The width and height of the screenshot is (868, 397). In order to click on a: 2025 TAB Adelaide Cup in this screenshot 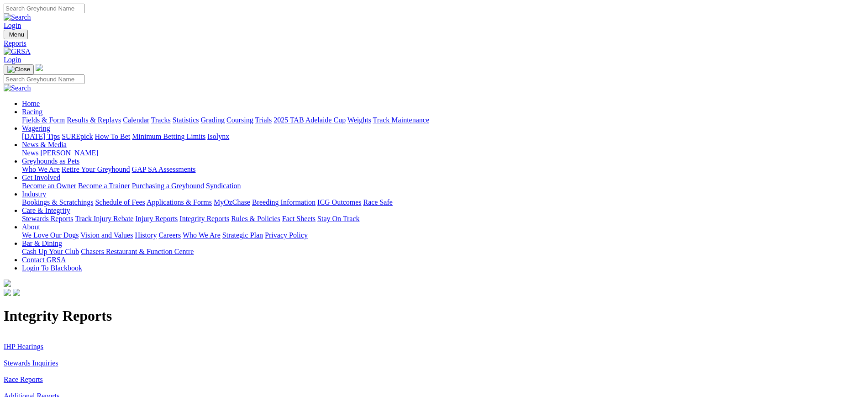, I will do `click(310, 120)`.